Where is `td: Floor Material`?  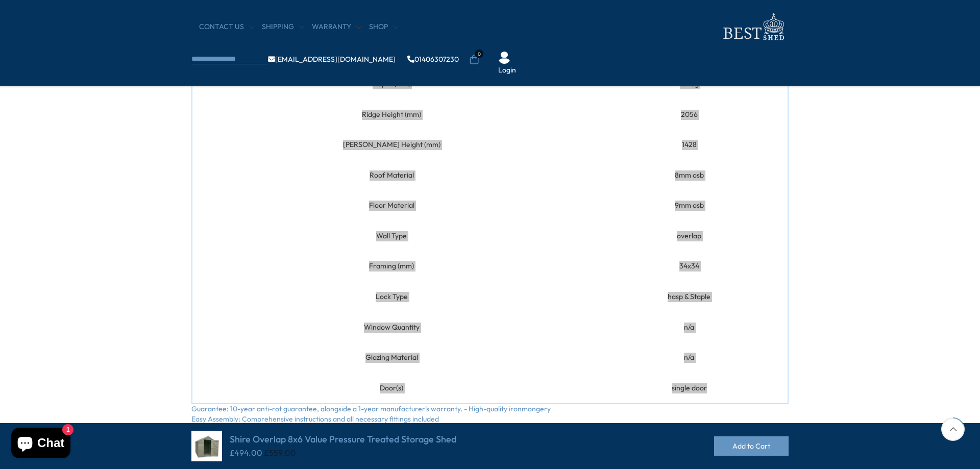
td: Floor Material is located at coordinates (391, 205).